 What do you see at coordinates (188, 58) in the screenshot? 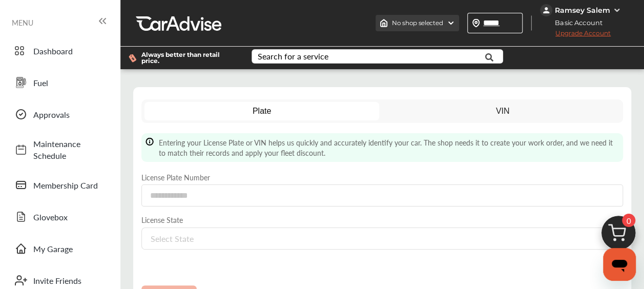
I see `span: Always better than retail price.` at bounding box center [188, 58].